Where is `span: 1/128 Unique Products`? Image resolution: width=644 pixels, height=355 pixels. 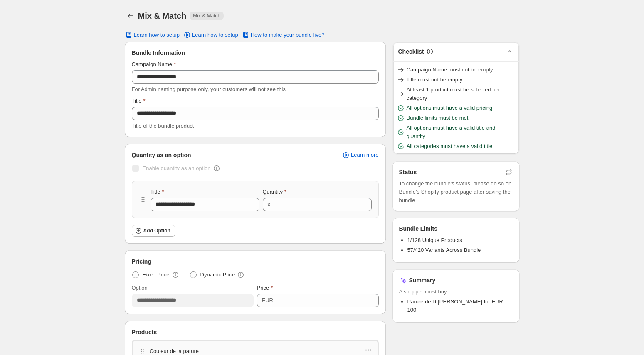 span: 1/128 Unique Products is located at coordinates (435, 240).